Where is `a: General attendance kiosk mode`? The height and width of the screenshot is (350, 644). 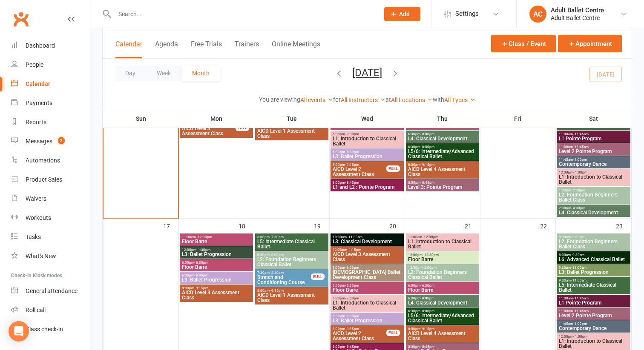 a: General attendance kiosk mode is located at coordinates (50, 291).